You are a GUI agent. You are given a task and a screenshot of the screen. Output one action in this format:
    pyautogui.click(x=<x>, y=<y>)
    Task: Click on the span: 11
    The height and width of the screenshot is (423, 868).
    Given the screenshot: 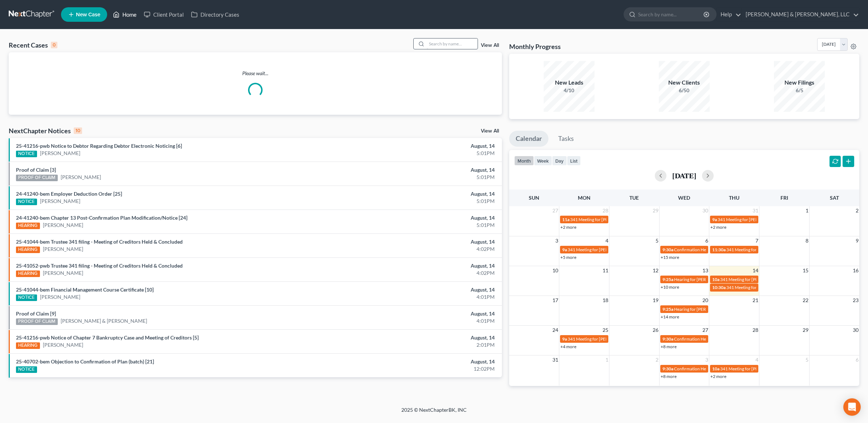 What is the action you would take?
    pyautogui.click(x=605, y=270)
    